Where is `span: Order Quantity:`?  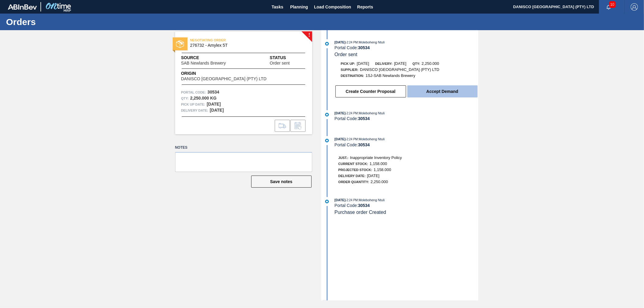
span: Order Quantity: is located at coordinates (354, 182).